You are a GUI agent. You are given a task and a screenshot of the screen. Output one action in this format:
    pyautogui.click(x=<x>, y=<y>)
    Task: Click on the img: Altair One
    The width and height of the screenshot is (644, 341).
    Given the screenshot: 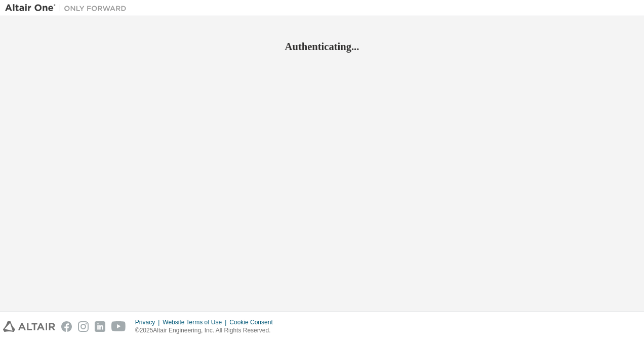 What is the action you would take?
    pyautogui.click(x=68, y=8)
    